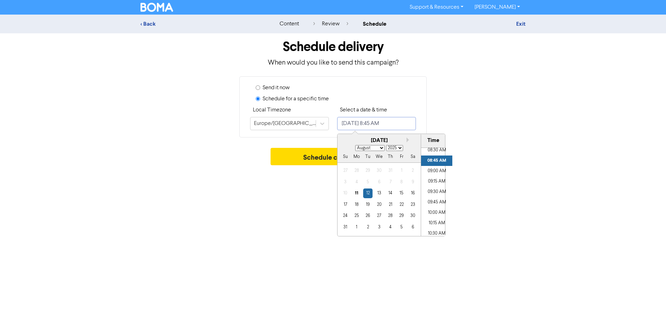 The width and height of the screenshot is (666, 319). I want to click on div: day-21, so click(390, 204).